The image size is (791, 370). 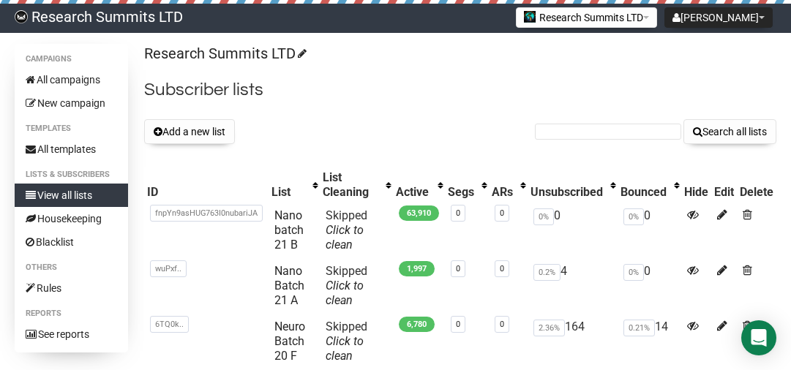 I want to click on button: Research Summits LTD, so click(x=586, y=18).